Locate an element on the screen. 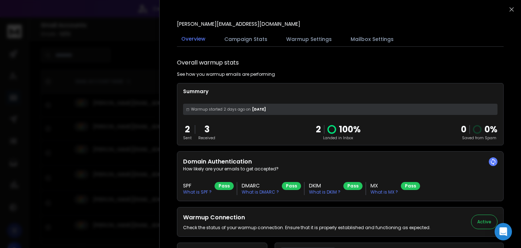 The image size is (521, 248). h1: Overall warmup stats is located at coordinates (208, 63).